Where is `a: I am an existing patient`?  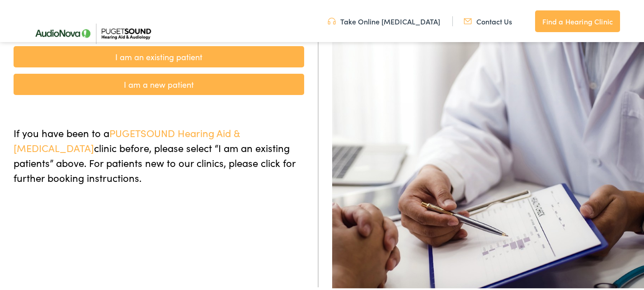 a: I am an existing patient is located at coordinates (159, 55).